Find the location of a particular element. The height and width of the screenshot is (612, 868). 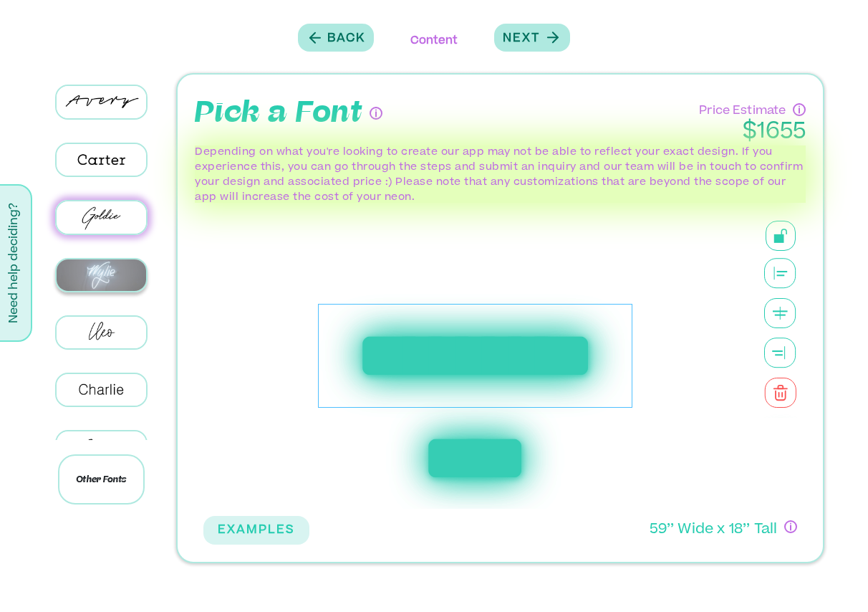

img: Wylie is located at coordinates (102, 275).